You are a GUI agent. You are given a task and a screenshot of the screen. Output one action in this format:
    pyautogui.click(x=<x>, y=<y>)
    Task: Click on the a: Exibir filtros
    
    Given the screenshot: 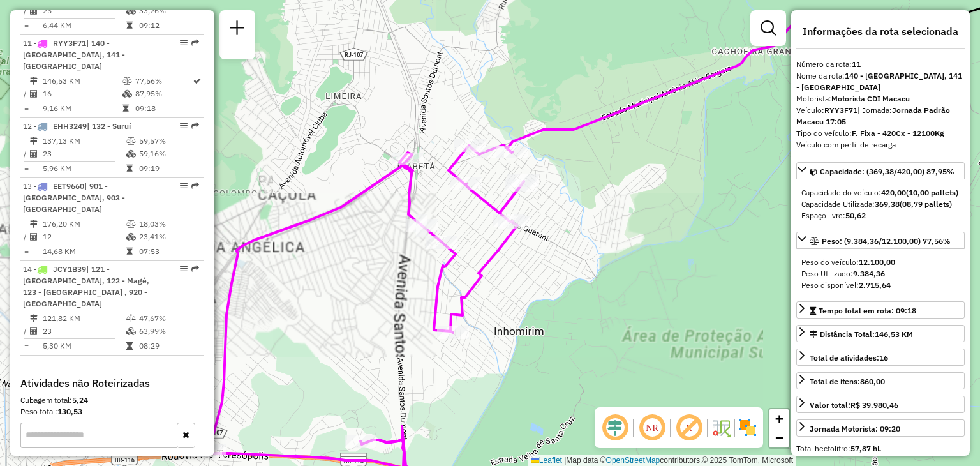 What is the action you would take?
    pyautogui.click(x=768, y=28)
    